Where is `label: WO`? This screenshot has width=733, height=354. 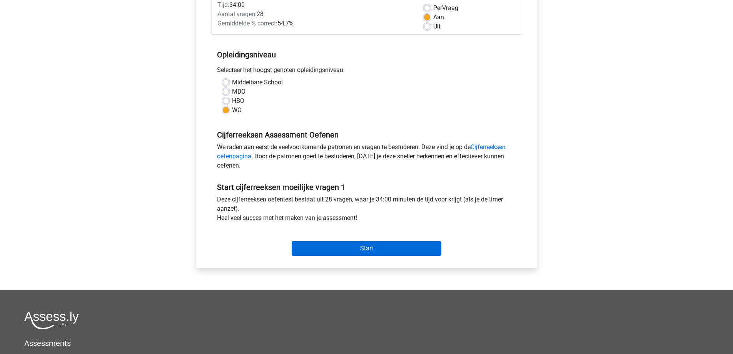 label: WO is located at coordinates (237, 110).